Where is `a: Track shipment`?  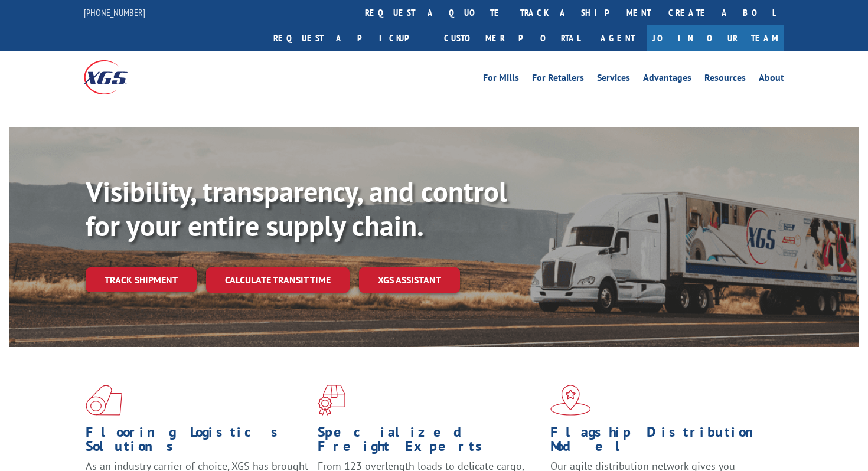 a: Track shipment is located at coordinates (141, 280).